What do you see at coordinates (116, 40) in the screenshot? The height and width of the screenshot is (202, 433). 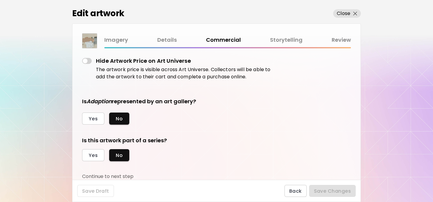 I see `a: Imagery` at bounding box center [116, 40].